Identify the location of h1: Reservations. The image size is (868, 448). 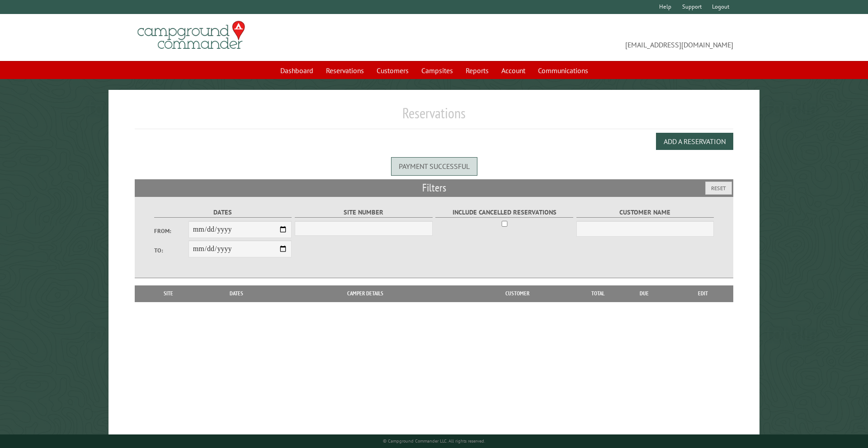
(434, 117).